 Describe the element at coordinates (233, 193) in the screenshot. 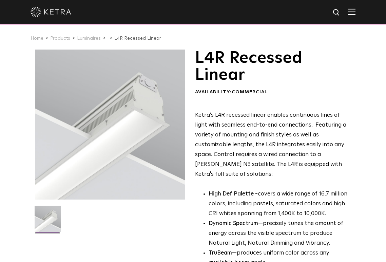

I see `strong: High Def Palette -` at that location.